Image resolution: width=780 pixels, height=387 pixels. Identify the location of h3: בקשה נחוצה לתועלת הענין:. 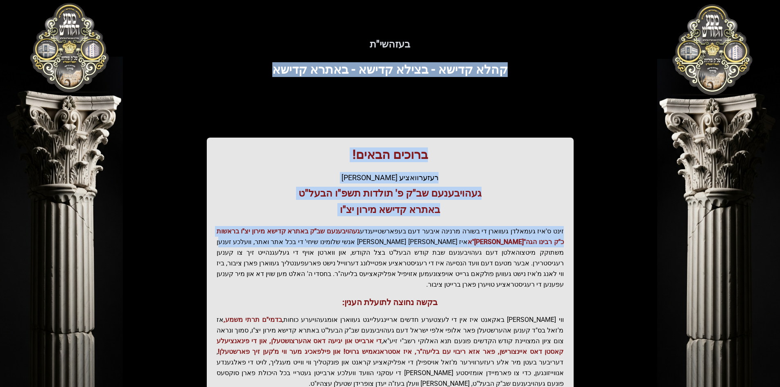
(390, 302).